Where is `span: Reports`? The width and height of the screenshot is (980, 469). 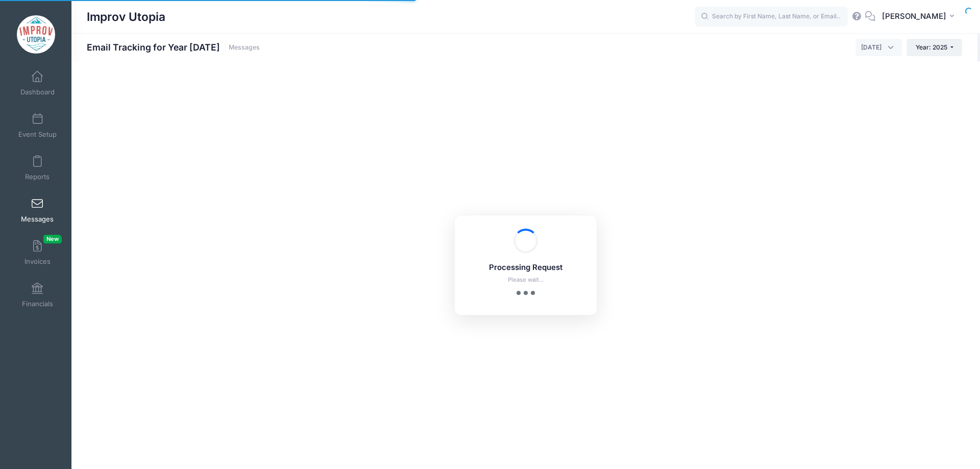 span: Reports is located at coordinates (37, 176).